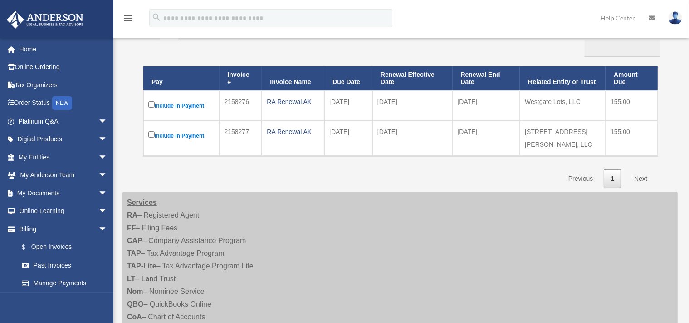 This screenshot has width=689, height=323. I want to click on label: Search:, so click(619, 43).